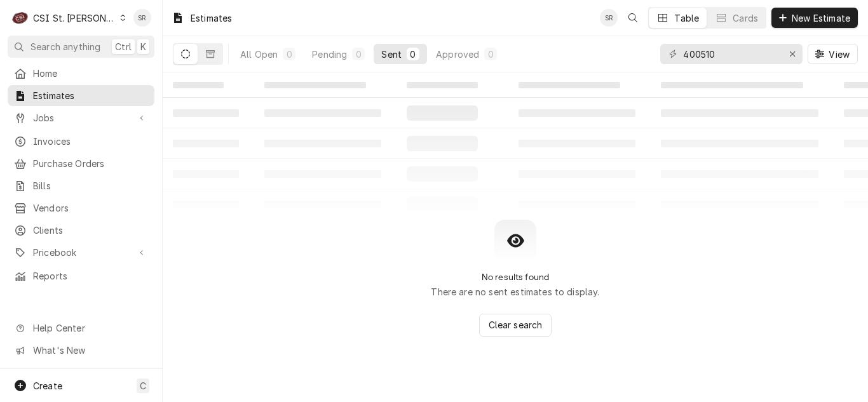 This screenshot has width=868, height=402. I want to click on a: Go to What's New, so click(81, 350).